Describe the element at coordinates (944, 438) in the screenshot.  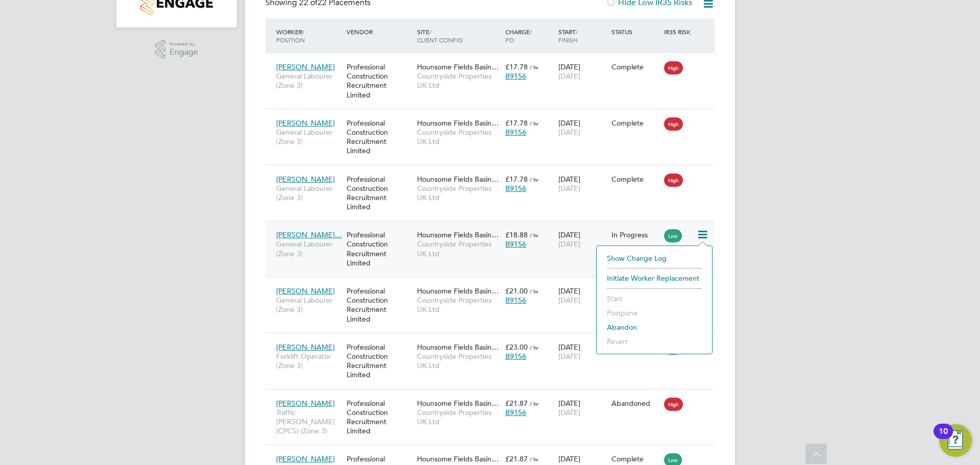
I see `div: 10` at that location.